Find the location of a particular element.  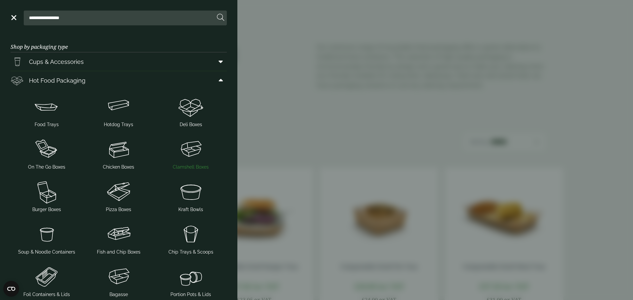

span: Cups & Accessories is located at coordinates (56, 62).